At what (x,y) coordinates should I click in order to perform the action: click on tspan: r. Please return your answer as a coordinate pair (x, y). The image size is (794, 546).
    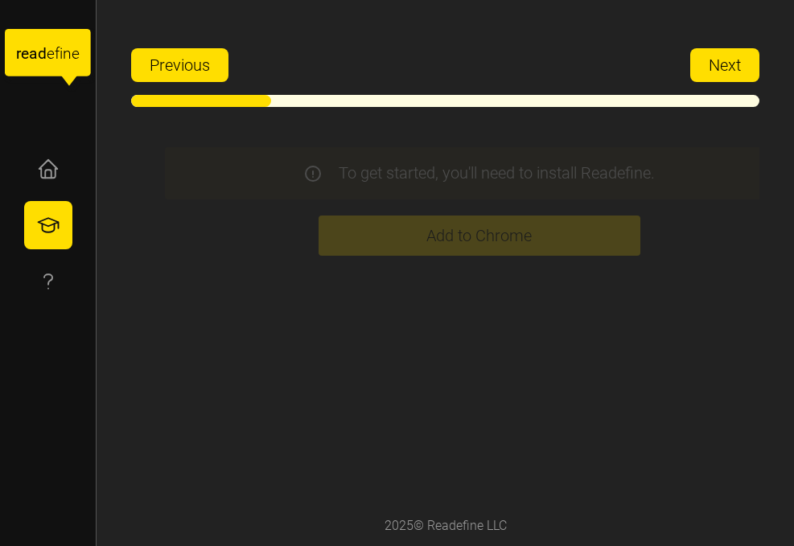
    Looking at the image, I should click on (19, 53).